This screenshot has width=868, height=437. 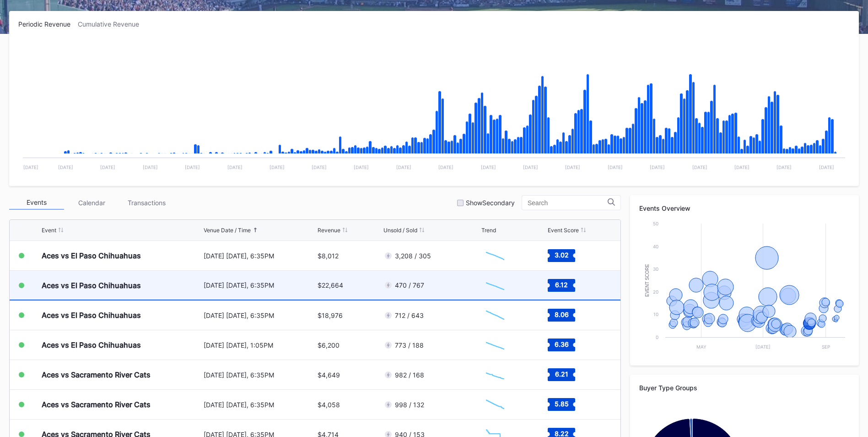 What do you see at coordinates (409, 345) in the screenshot?
I see `div: 773 / 188` at bounding box center [409, 345].